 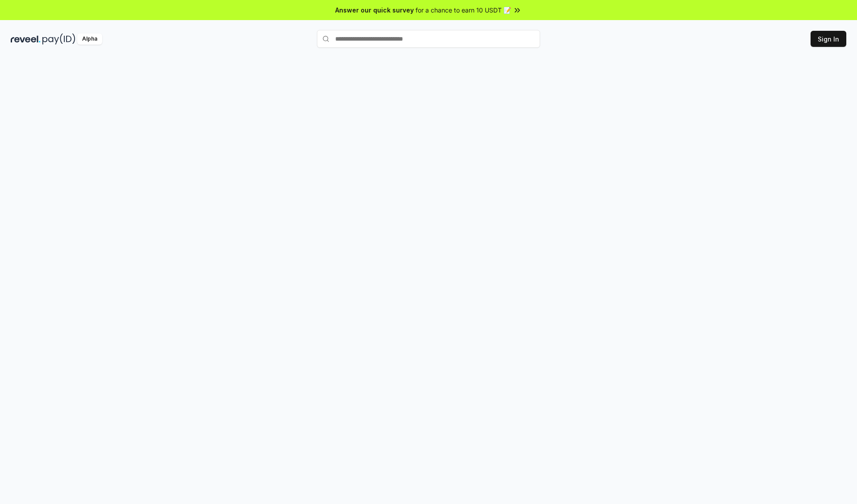 What do you see at coordinates (829, 39) in the screenshot?
I see `button: Sign In` at bounding box center [829, 39].